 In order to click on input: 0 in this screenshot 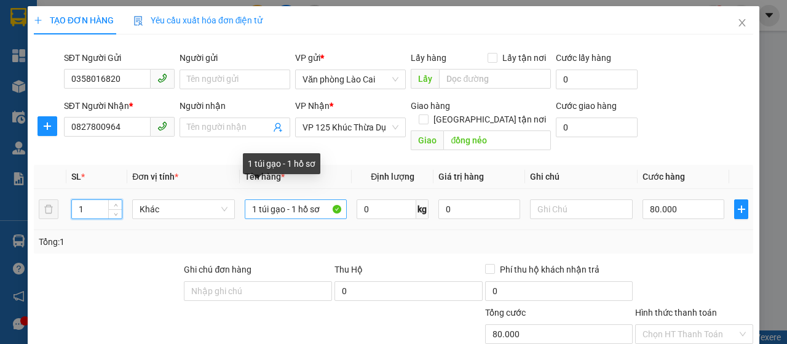, I will do `click(479, 209)`.